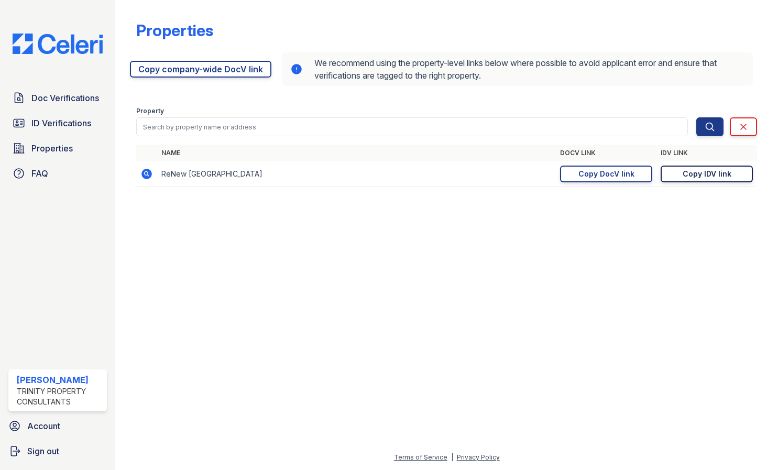 The height and width of the screenshot is (470, 778). What do you see at coordinates (65, 98) in the screenshot?
I see `span: Doc Verifications` at bounding box center [65, 98].